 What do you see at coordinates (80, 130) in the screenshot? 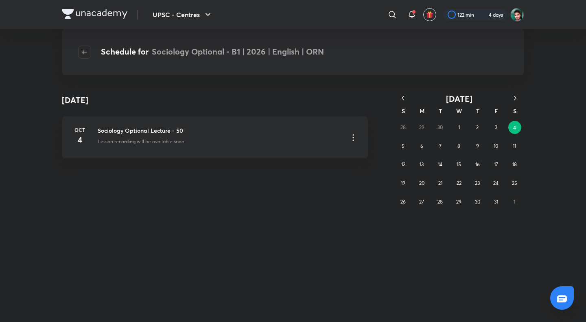
I see `h6: Oct` at bounding box center [80, 130].